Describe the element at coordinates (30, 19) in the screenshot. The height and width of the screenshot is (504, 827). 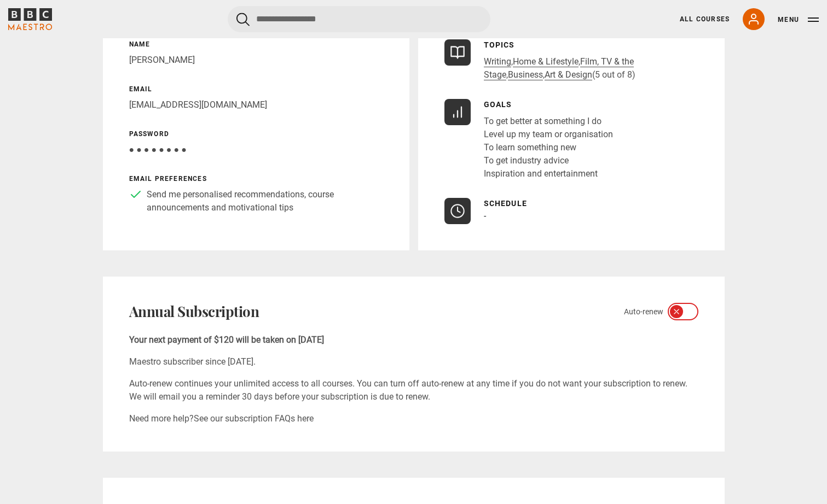
I see `a: BBC Maestro` at that location.